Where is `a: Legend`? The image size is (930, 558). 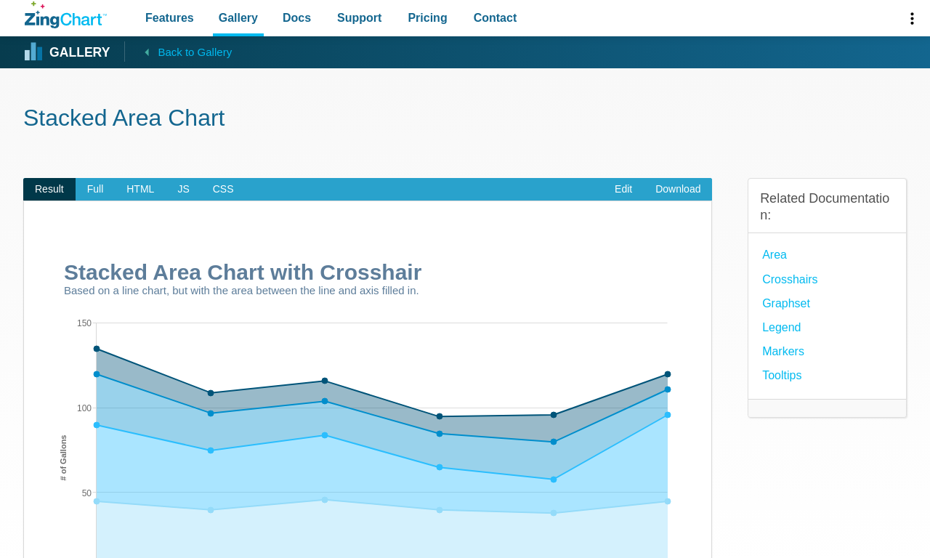
a: Legend is located at coordinates (781, 327).